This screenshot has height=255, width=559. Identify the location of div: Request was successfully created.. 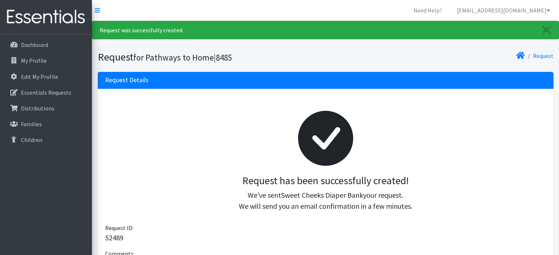
(325, 30).